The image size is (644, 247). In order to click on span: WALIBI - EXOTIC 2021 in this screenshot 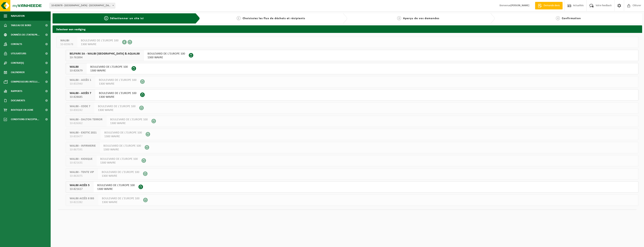, I will do `click(83, 133)`.